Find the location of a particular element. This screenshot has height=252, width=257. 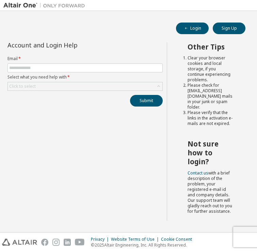

div: Cookie Consent is located at coordinates (179, 239).